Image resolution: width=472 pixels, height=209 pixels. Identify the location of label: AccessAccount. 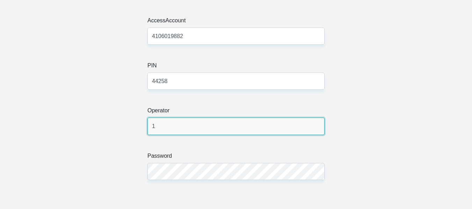
(236, 22).